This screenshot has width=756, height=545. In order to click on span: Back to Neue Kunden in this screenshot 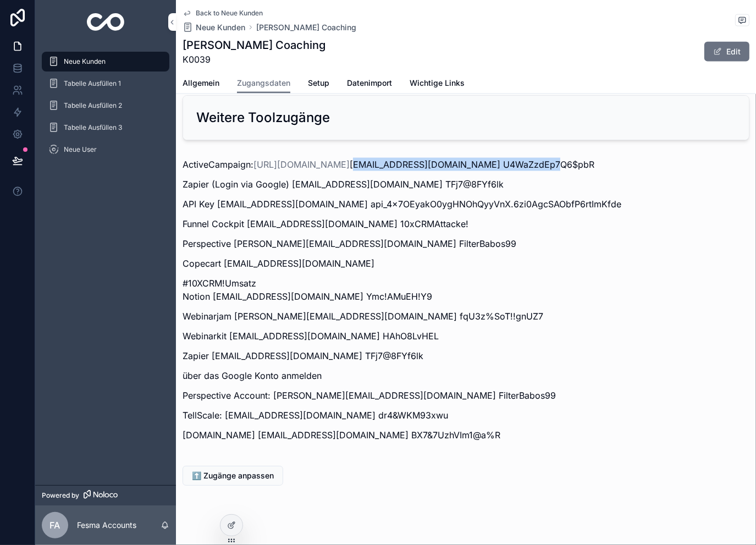, I will do `click(229, 13)`.